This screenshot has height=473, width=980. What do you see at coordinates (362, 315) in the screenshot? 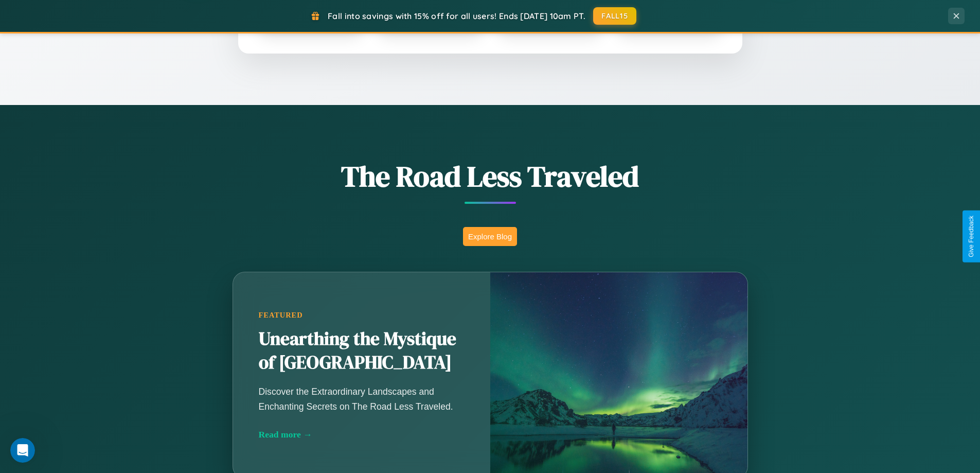
I see `div: Featured` at bounding box center [362, 315].